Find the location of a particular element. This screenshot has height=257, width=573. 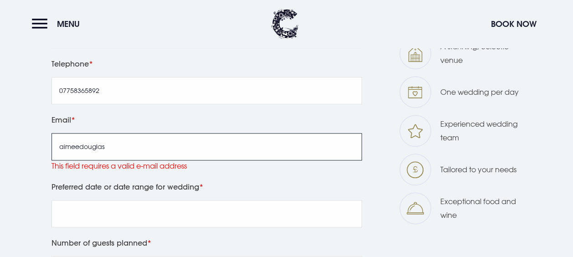

label: Telephone is located at coordinates (206, 64).